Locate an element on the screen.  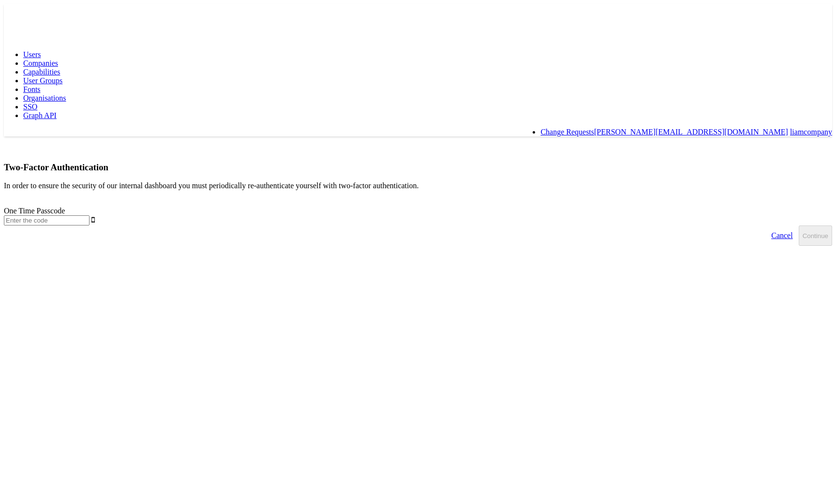
span: Capabilities is located at coordinates (42, 72).